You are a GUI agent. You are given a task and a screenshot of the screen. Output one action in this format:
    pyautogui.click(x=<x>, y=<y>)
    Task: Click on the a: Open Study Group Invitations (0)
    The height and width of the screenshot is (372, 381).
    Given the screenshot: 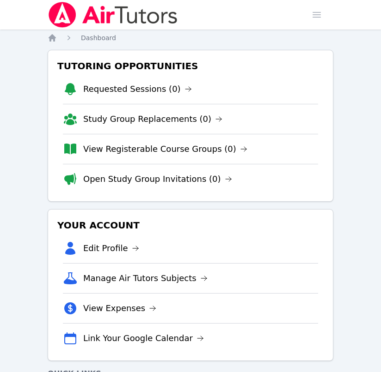 What is the action you would take?
    pyautogui.click(x=158, y=179)
    